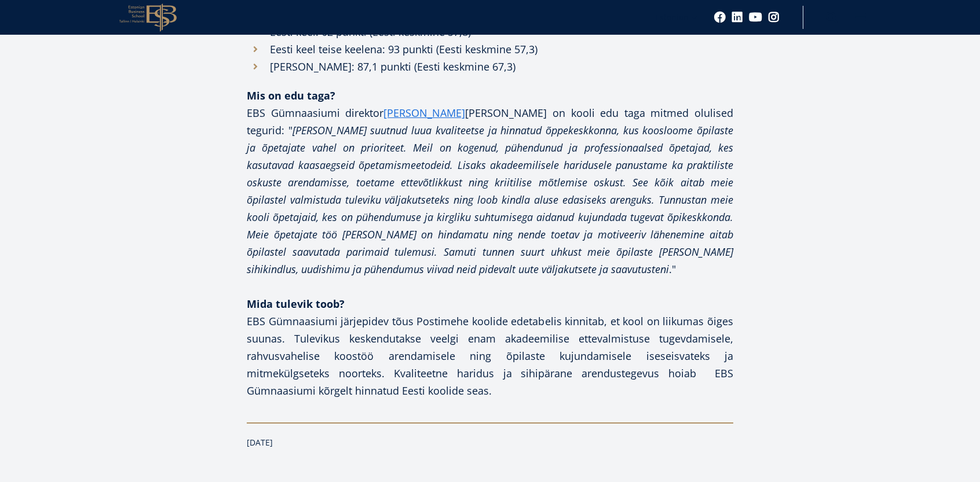 This screenshot has width=980, height=482. What do you see at coordinates (295, 304) in the screenshot?
I see `strong: Mida tulevik toob?` at bounding box center [295, 304].